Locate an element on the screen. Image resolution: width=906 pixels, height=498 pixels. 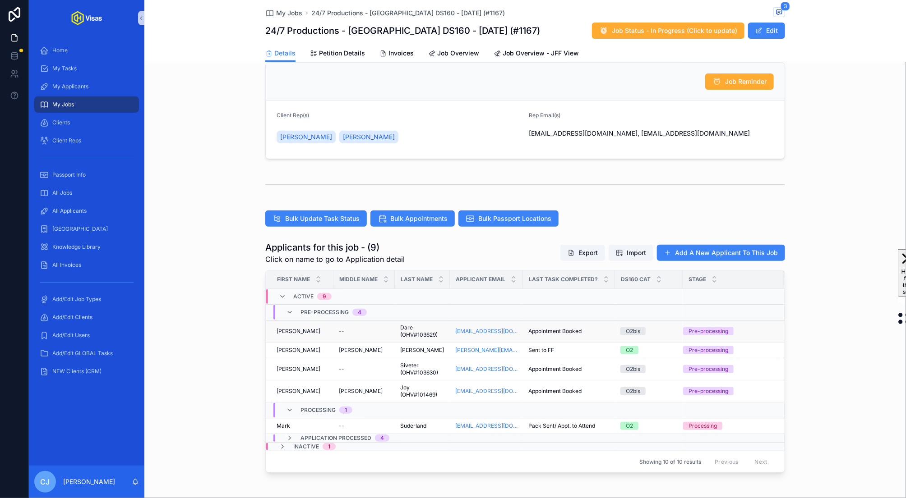
a: My Tasks is located at coordinates (87, 69).